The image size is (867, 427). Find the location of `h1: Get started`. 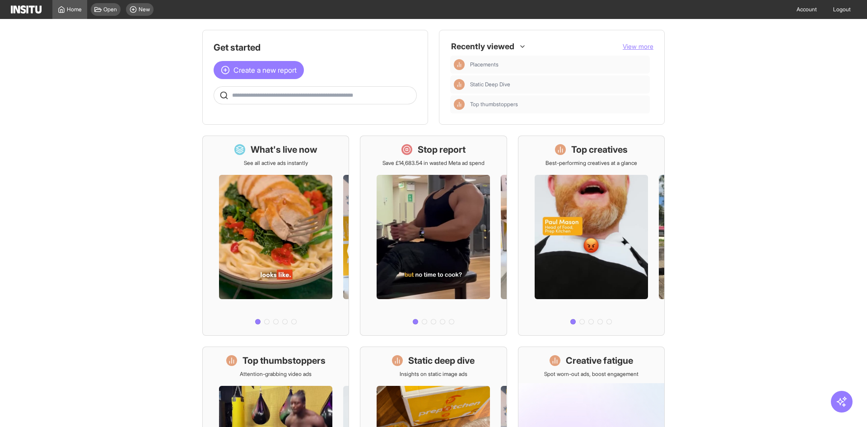

h1: Get started is located at coordinates (315, 47).